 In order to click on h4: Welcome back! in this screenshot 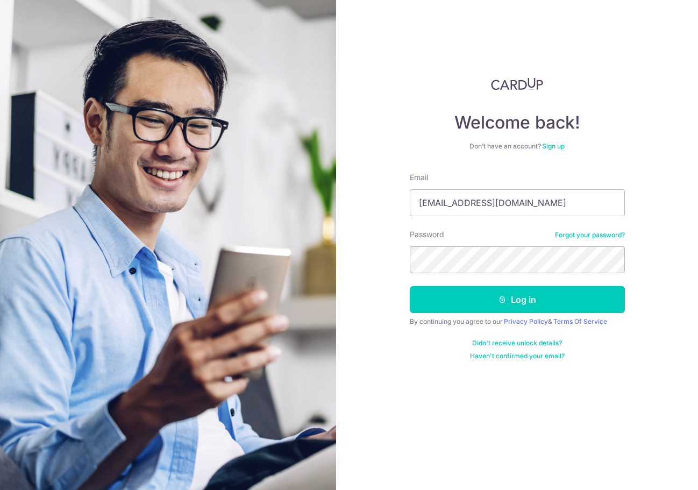, I will do `click(517, 123)`.